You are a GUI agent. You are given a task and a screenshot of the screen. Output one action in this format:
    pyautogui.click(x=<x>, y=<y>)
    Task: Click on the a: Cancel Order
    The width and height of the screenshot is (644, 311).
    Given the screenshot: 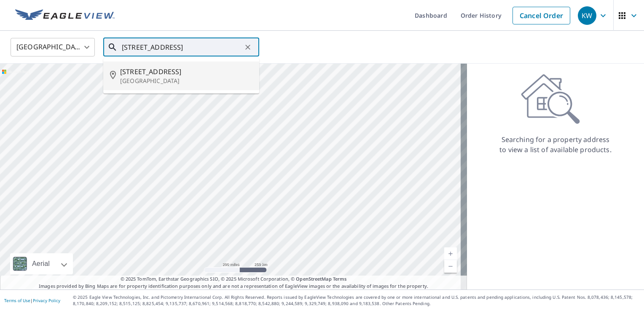 What is the action you would take?
    pyautogui.click(x=541, y=15)
    